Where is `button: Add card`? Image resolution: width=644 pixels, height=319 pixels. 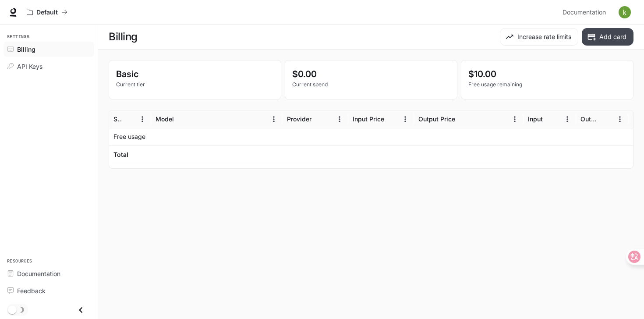 button: Add card is located at coordinates (607, 37).